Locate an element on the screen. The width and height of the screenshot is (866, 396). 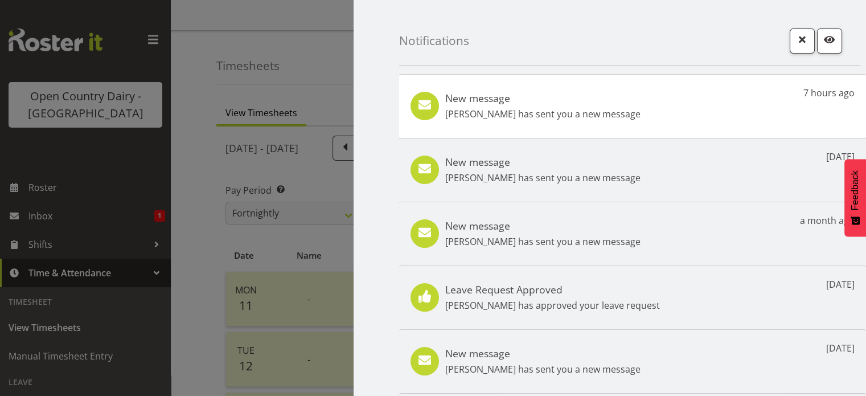
button: Close is located at coordinates (802, 41).